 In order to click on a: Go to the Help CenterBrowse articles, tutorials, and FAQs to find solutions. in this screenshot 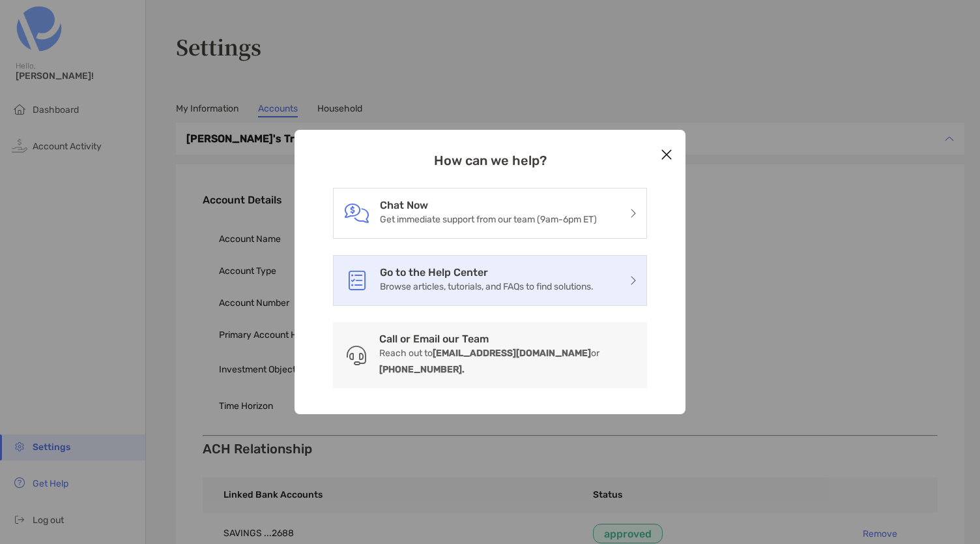, I will do `click(487, 281)`.